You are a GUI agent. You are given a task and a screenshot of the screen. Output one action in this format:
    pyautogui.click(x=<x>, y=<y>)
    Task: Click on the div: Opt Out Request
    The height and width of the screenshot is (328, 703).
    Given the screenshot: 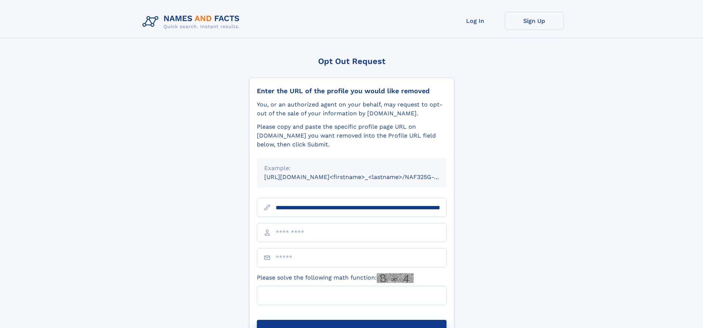 What is the action you would take?
    pyautogui.click(x=352, y=61)
    